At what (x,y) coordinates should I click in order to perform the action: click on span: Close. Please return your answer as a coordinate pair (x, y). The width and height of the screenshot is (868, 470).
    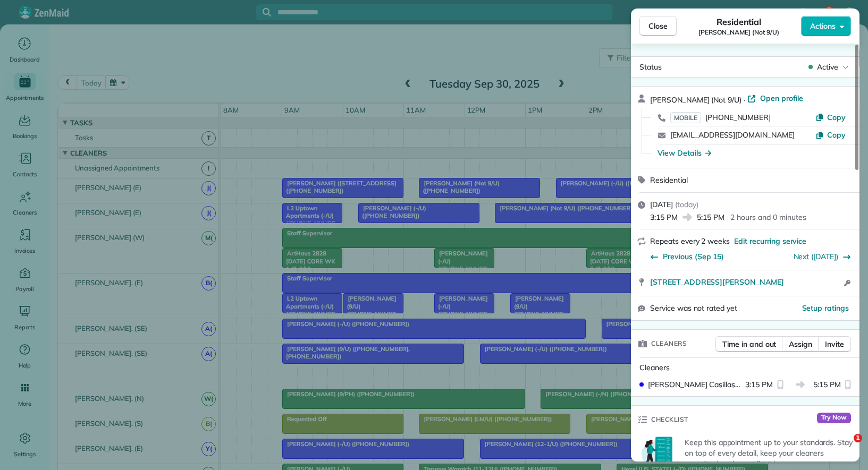
    Looking at the image, I should click on (658, 26).